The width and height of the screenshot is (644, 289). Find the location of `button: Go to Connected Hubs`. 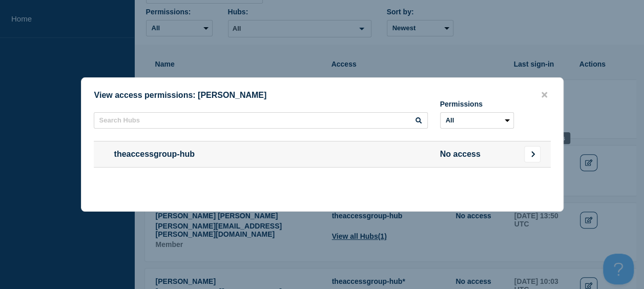

button: Go to Connected Hubs is located at coordinates (532, 154).